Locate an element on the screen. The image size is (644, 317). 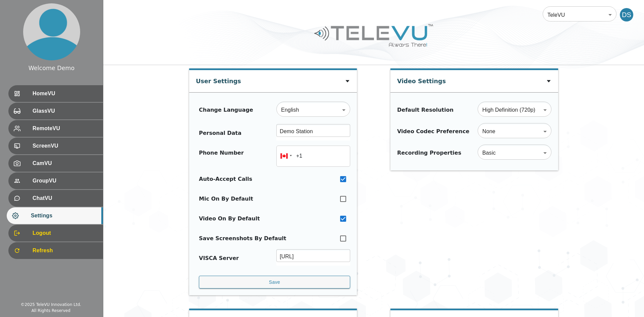
span: CamVU is located at coordinates (65, 163).